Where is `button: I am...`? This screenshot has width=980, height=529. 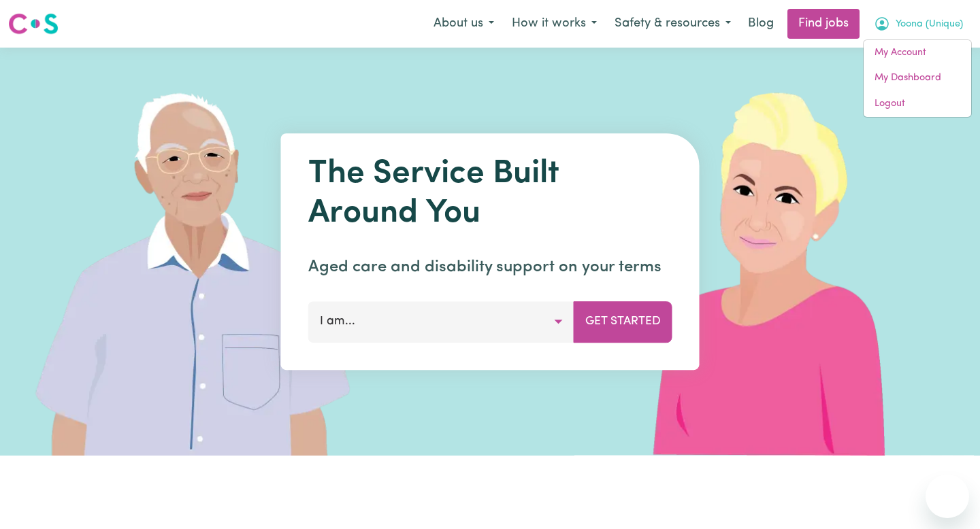
button: I am... is located at coordinates (441, 322).